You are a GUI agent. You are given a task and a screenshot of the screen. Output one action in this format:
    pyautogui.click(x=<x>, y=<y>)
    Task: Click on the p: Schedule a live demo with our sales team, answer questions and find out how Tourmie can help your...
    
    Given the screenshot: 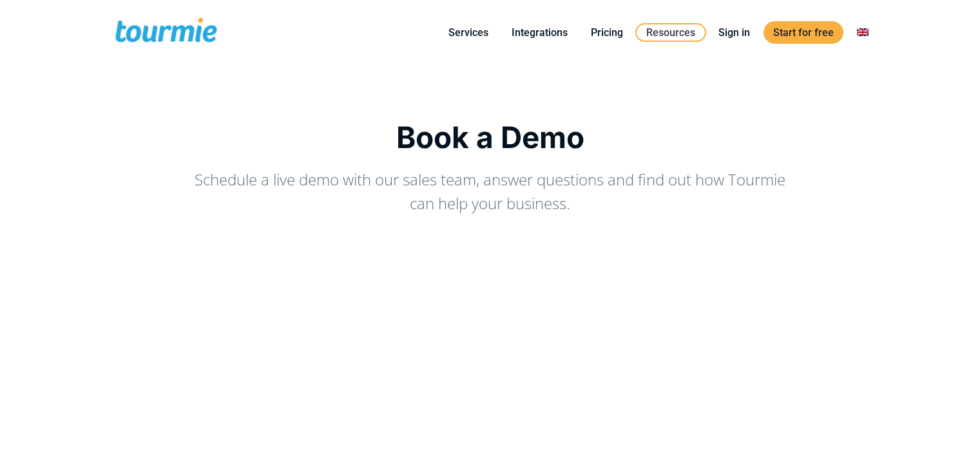 What is the action you would take?
    pyautogui.click(x=490, y=191)
    